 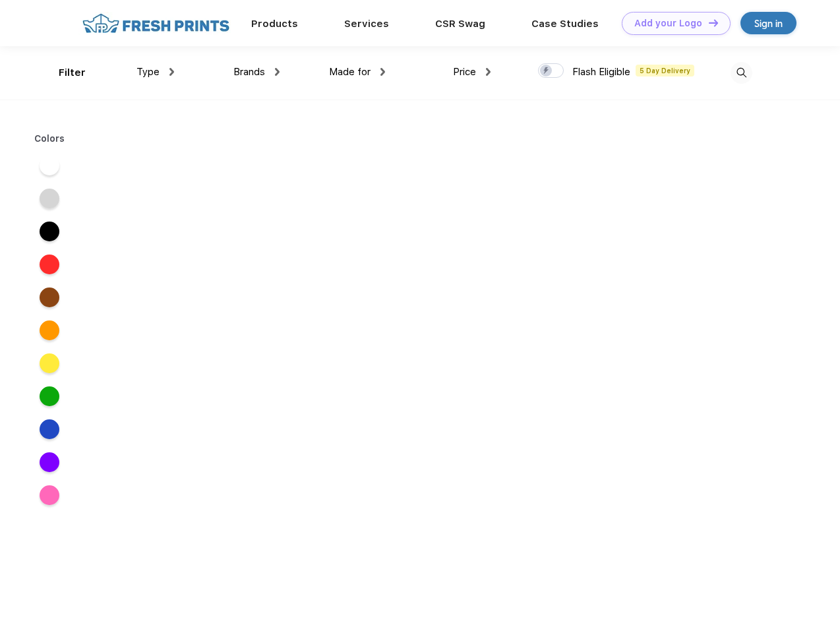 What do you see at coordinates (148, 72) in the screenshot?
I see `span: Type` at bounding box center [148, 72].